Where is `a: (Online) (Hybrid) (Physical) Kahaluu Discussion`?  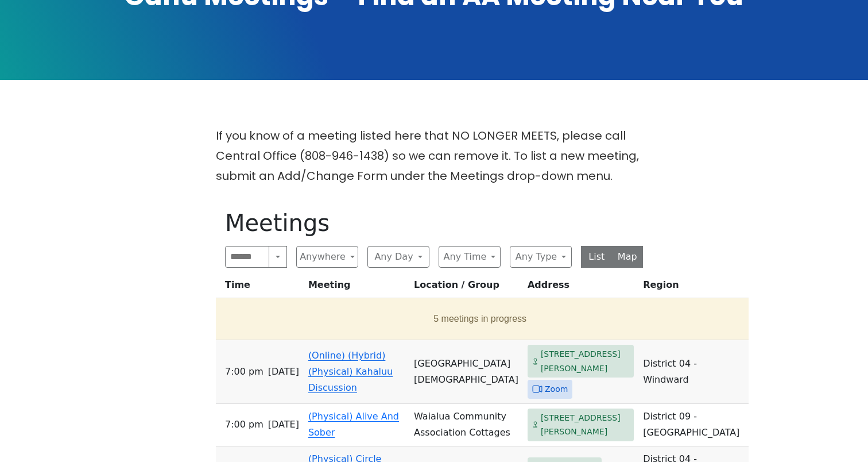 a: (Online) (Hybrid) (Physical) Kahaluu Discussion is located at coordinates (351, 371).